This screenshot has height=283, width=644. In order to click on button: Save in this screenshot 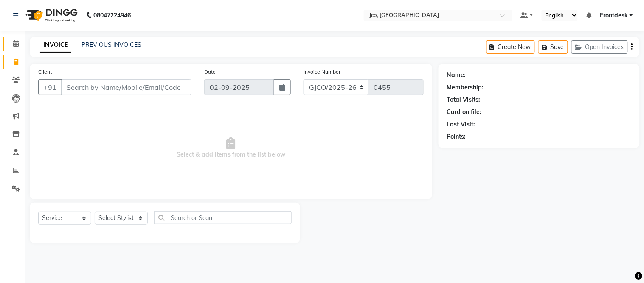, I will do `click(553, 47)`.